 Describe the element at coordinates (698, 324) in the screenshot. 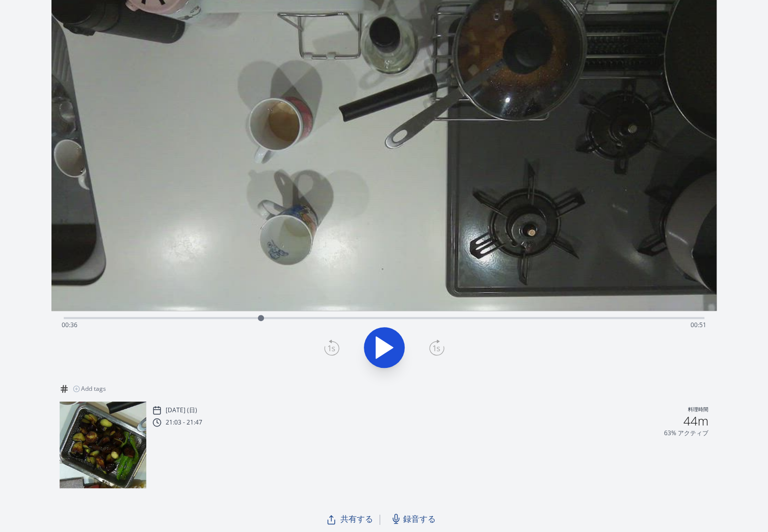

I see `span: 00:51` at that location.